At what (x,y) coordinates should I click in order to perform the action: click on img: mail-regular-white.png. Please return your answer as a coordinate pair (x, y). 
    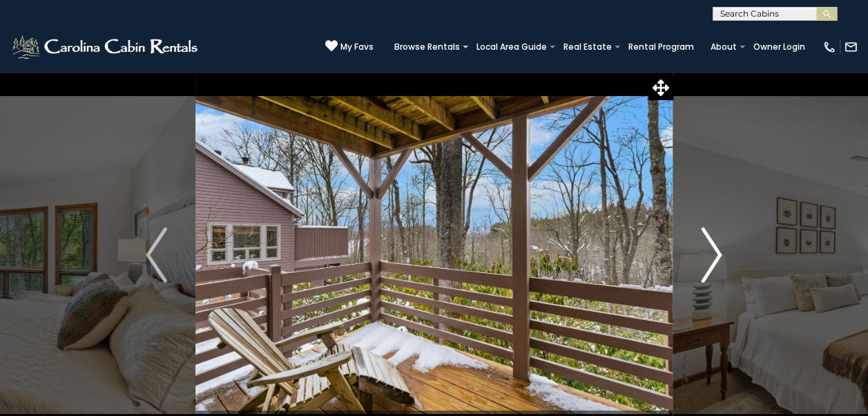
    Looking at the image, I should click on (851, 47).